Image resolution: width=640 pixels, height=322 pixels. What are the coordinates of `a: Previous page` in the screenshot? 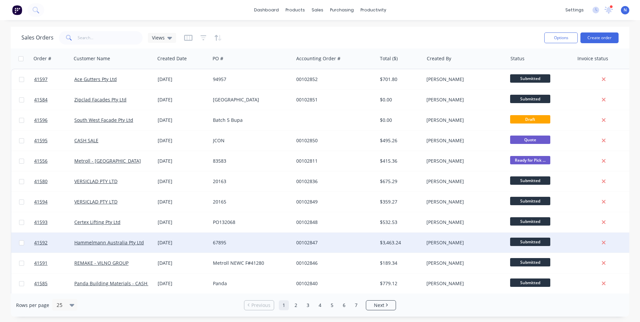 It's located at (259, 305).